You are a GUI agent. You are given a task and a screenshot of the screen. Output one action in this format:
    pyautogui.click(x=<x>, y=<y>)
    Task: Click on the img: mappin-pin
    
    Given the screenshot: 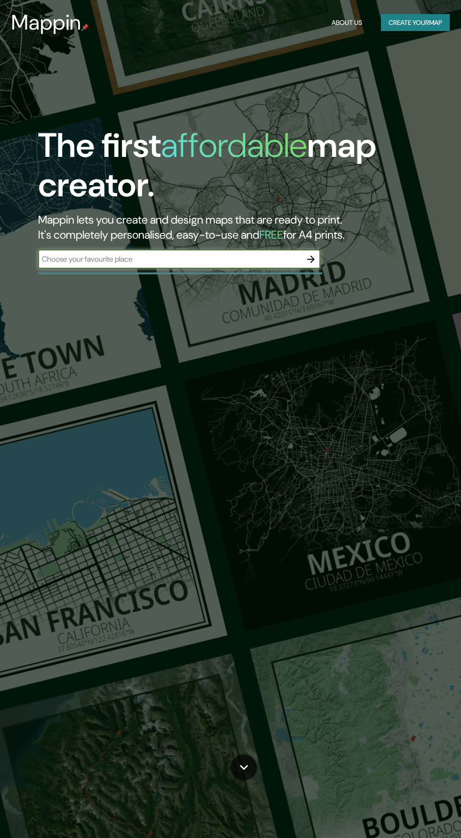 What is the action you would take?
    pyautogui.click(x=85, y=27)
    